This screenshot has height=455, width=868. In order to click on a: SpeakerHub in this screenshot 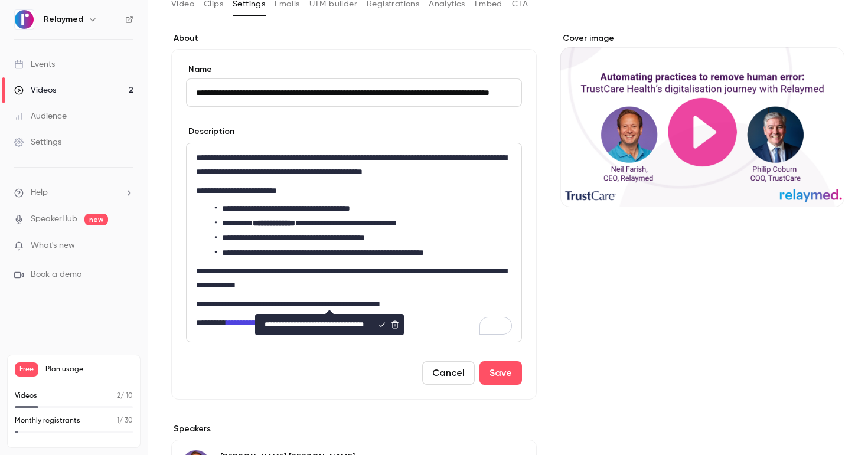, I will do `click(54, 219)`.